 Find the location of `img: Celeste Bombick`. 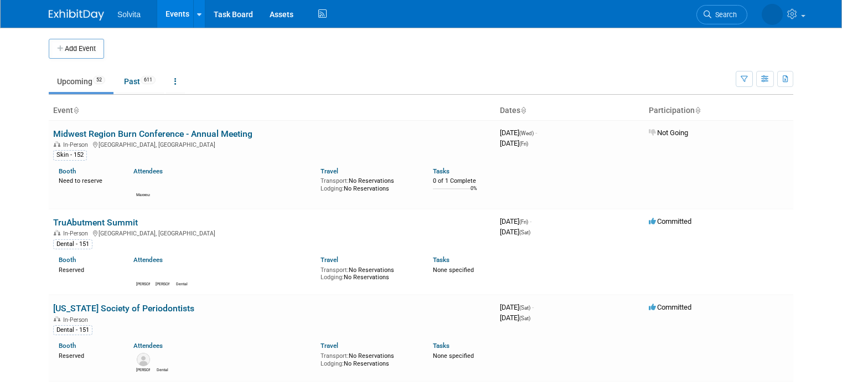

img: Celeste Bombick is located at coordinates (773, 14).